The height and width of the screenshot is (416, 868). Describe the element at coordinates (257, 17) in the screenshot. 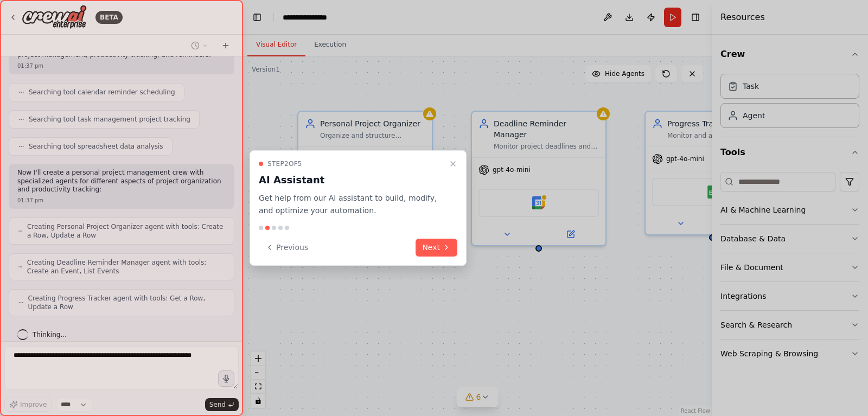

I see `button: Hide left sidebar` at that location.